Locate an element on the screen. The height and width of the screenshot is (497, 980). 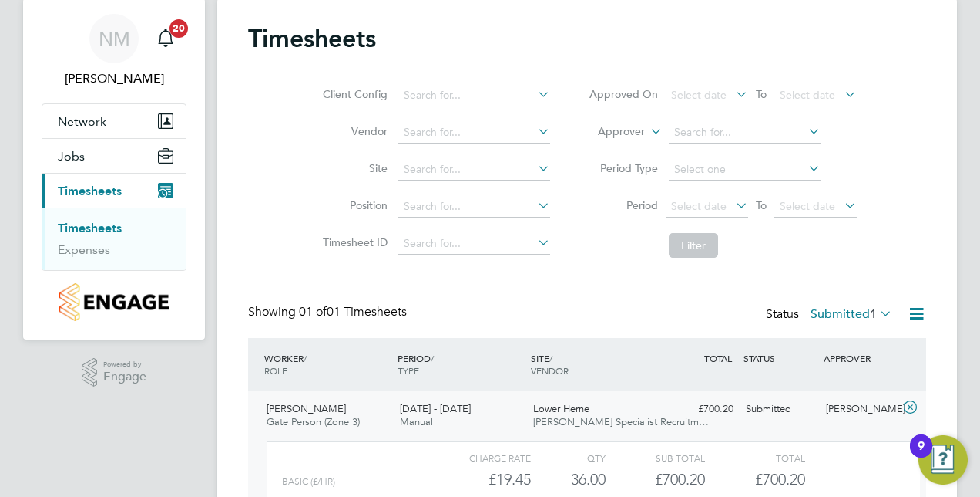
div: Timesheets is located at coordinates (114, 238).